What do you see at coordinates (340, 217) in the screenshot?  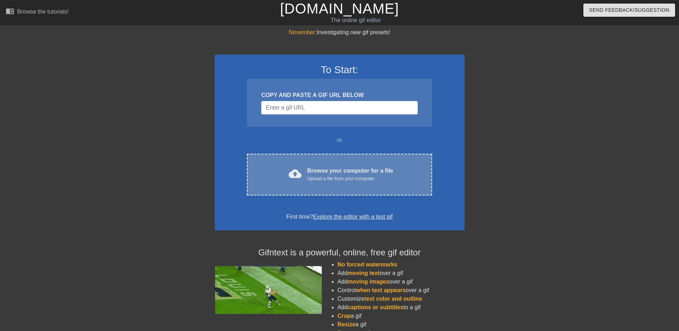 I see `div: First time?` at bounding box center [340, 217].